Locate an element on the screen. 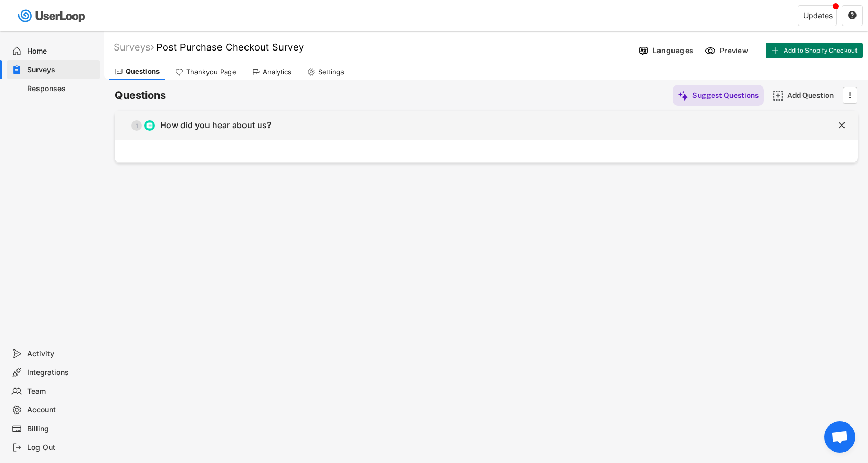 Image resolution: width=868 pixels, height=463 pixels. div: Activity is located at coordinates (62, 354).